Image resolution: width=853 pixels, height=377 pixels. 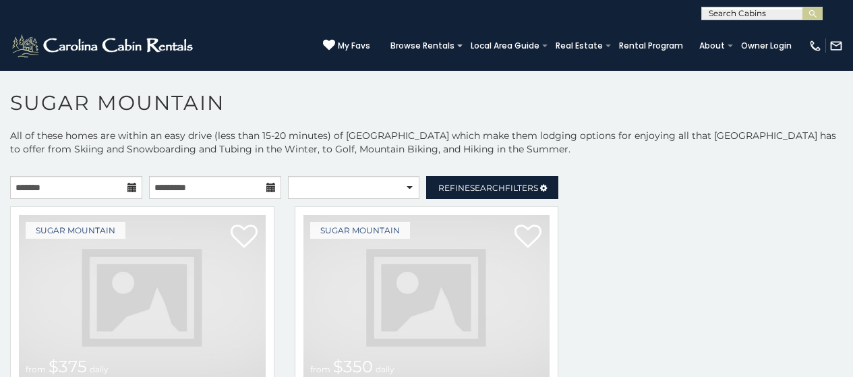 What do you see at coordinates (505, 46) in the screenshot?
I see `a: Local Area Guide` at bounding box center [505, 46].